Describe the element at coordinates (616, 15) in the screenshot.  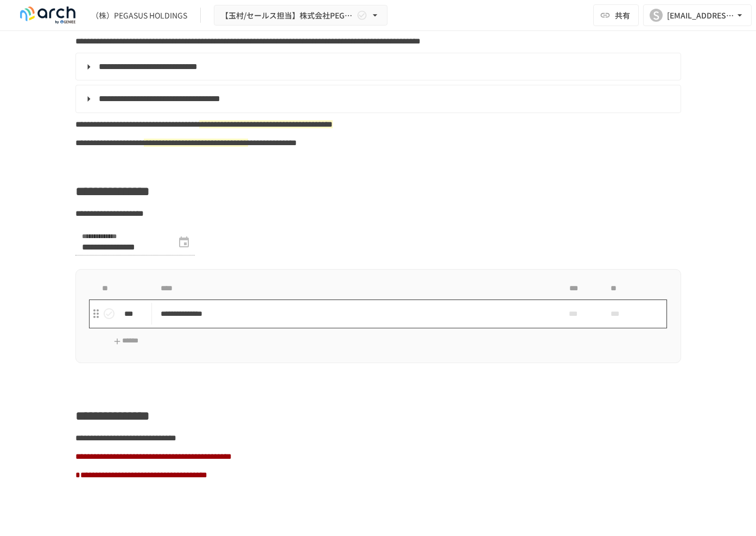
I see `button: 共有` at that location.